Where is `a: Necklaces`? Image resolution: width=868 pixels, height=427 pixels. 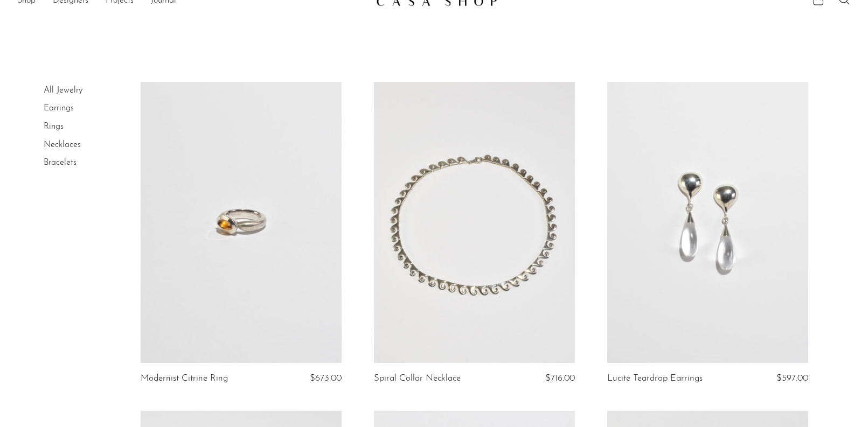 a: Necklaces is located at coordinates (62, 145).